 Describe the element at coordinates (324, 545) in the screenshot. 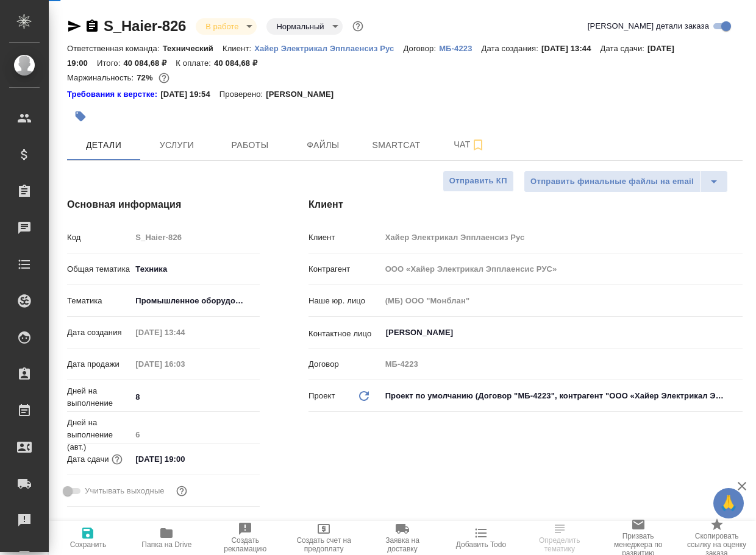

I see `span: Создать счет на предоплату` at that location.